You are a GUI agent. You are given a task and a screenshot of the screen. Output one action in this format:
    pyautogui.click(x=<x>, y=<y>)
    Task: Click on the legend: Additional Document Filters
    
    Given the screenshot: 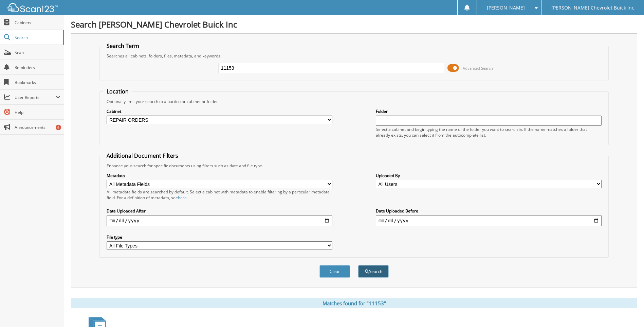 What is the action you would take?
    pyautogui.click(x=142, y=156)
    